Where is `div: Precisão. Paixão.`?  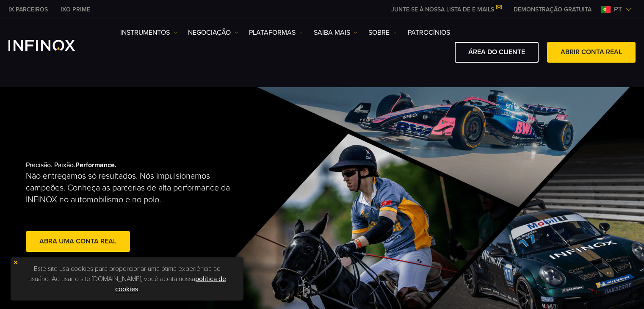
div: Precisão. Paixão. is located at coordinates (159, 207).